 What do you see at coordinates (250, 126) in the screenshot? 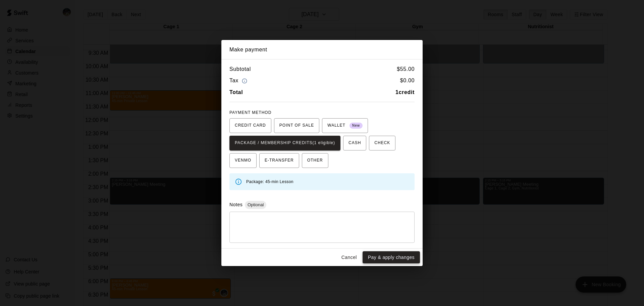
I see `button: CREDIT CARD` at bounding box center [250, 126].